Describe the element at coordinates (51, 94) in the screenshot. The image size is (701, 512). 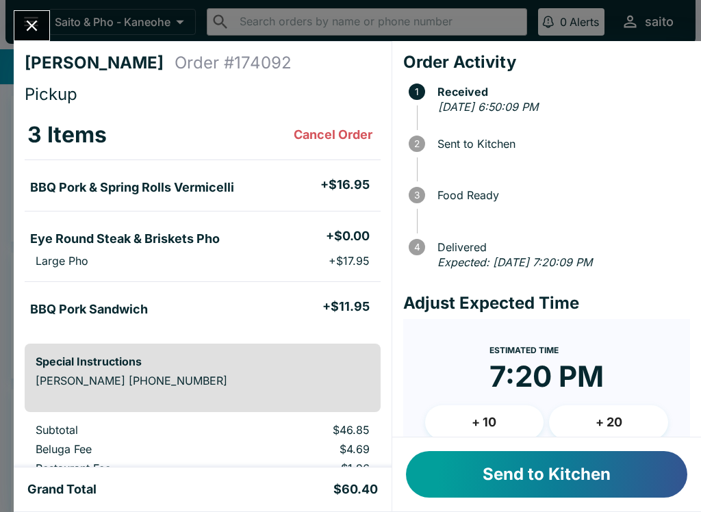
I see `span: Pickup` at that location.